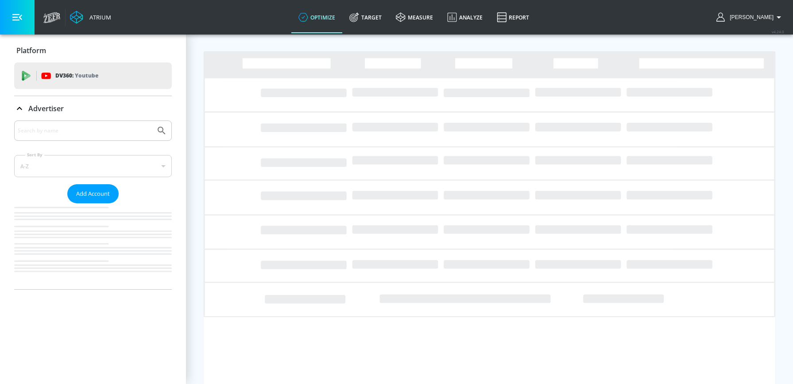  Describe the element at coordinates (90, 17) in the screenshot. I see `a: Atrium` at that location.